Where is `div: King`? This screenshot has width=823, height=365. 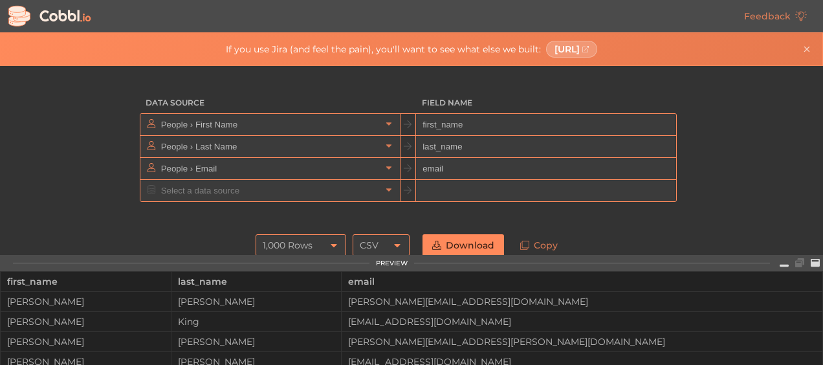 div: King is located at coordinates (256, 322).